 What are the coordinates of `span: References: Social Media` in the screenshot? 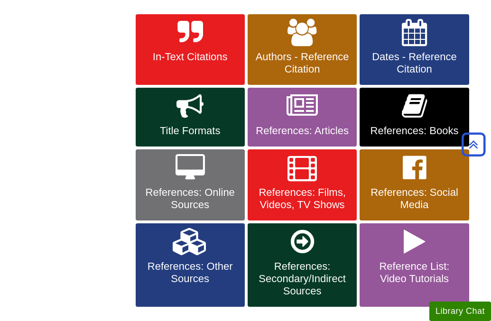 It's located at (414, 199).